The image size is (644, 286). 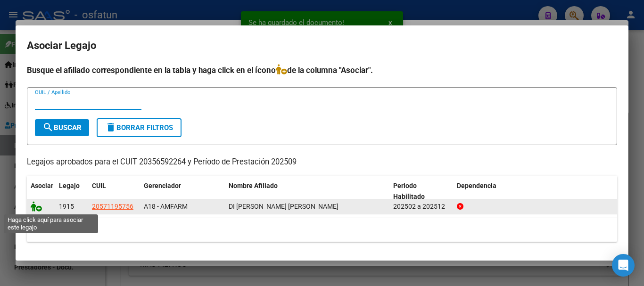 What do you see at coordinates (110, 127) in the screenshot?
I see `mat-icon: delete` at bounding box center [110, 127].